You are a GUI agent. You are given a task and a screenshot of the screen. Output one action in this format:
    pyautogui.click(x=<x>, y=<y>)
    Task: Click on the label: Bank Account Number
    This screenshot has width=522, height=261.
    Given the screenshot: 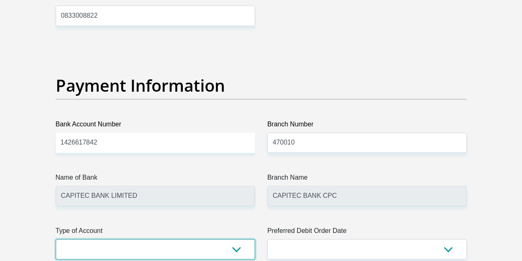 What is the action you would take?
    pyautogui.click(x=155, y=126)
    